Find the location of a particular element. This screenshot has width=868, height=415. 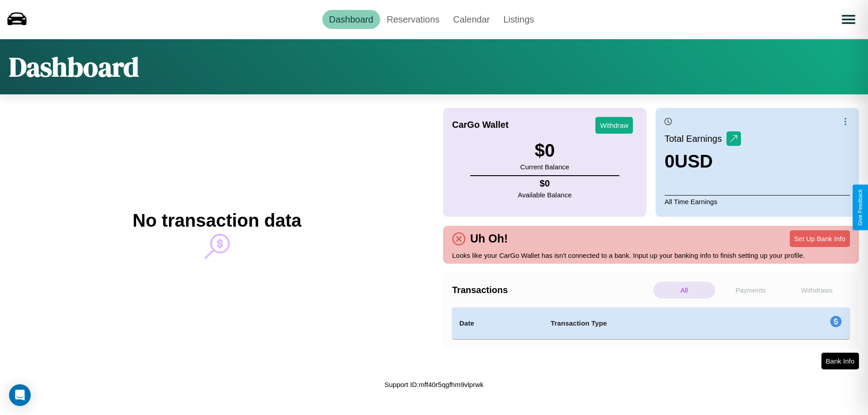

h4: $ 0 is located at coordinates (545, 183).